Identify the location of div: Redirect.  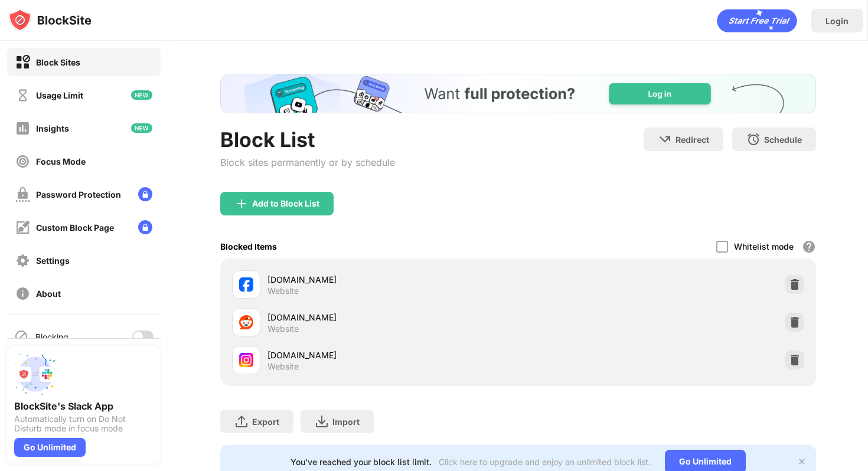
(692, 139).